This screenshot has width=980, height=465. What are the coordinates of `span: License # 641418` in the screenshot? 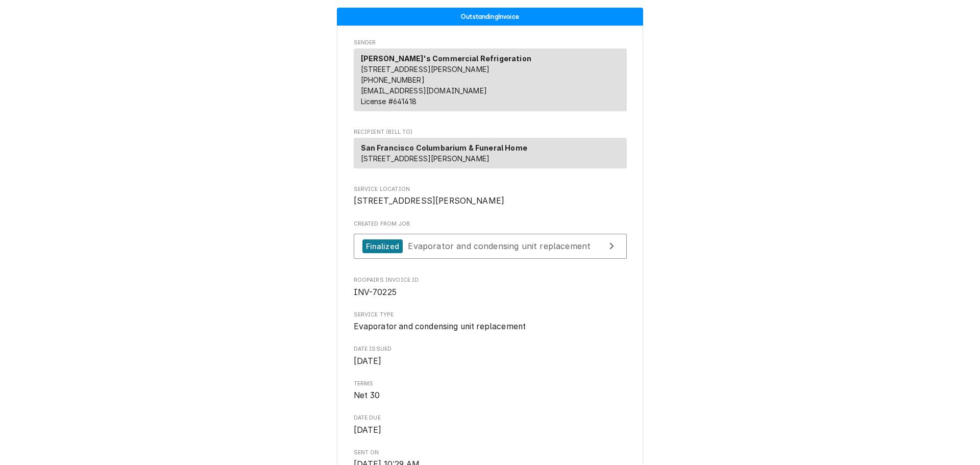 It's located at (388, 101).